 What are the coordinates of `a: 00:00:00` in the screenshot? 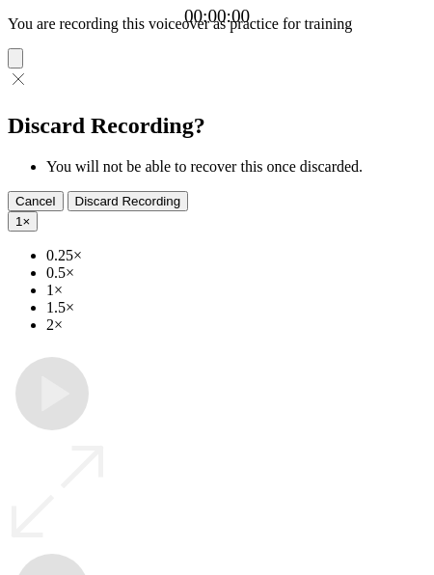 It's located at (217, 16).